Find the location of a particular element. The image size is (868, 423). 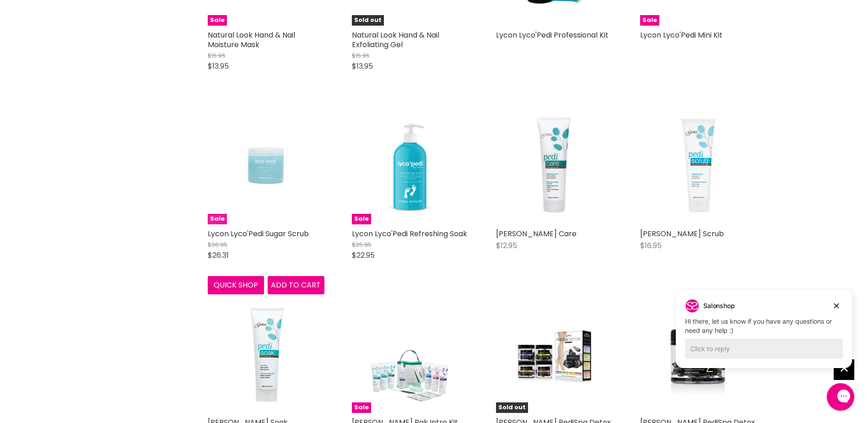

div: Reply to the campaigns is located at coordinates (95, 61).